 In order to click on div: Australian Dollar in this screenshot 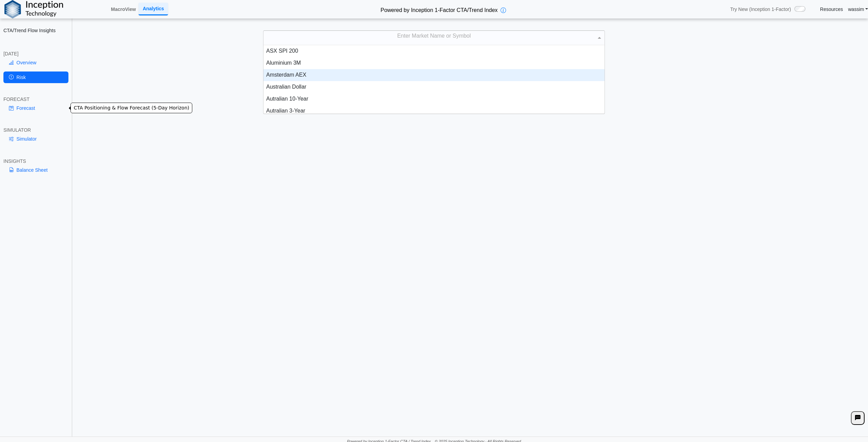, I will do `click(434, 87)`.